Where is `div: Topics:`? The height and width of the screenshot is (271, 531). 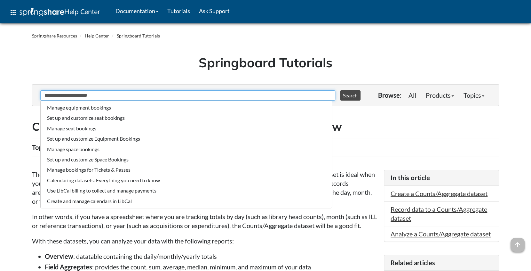 div: Topics: is located at coordinates (43, 147).